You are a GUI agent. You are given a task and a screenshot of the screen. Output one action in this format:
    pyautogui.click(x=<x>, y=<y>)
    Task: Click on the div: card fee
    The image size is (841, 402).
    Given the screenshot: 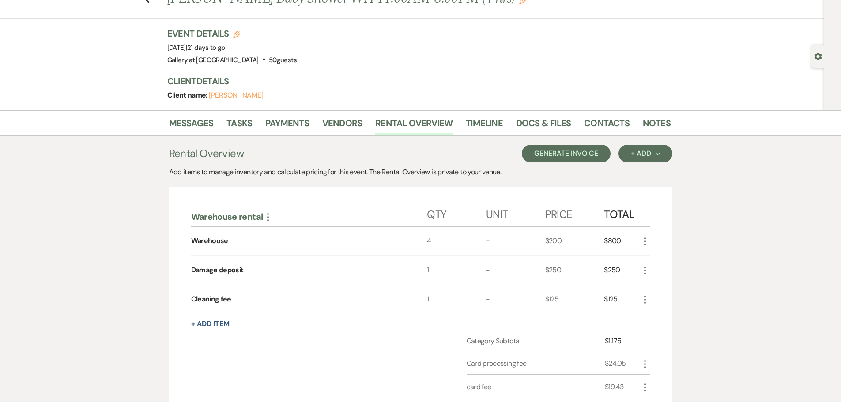 What is the action you would take?
    pyautogui.click(x=536, y=387)
    